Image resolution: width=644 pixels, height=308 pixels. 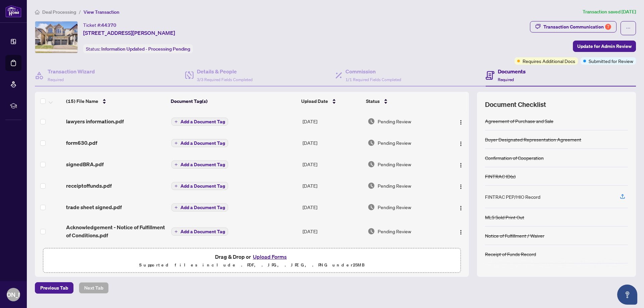 What do you see at coordinates (233, 101) in the screenshot?
I see `th: Document Tag(s)` at bounding box center [233, 101].